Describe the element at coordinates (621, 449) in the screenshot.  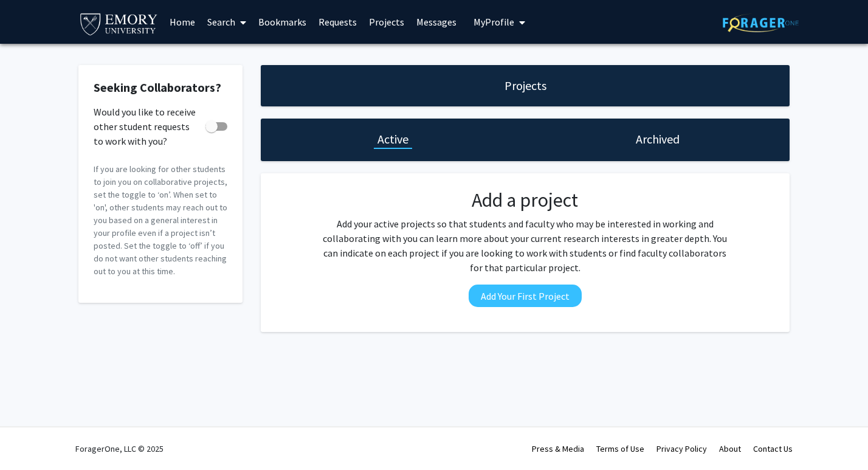
I see `a: Terms of Use` at that location.